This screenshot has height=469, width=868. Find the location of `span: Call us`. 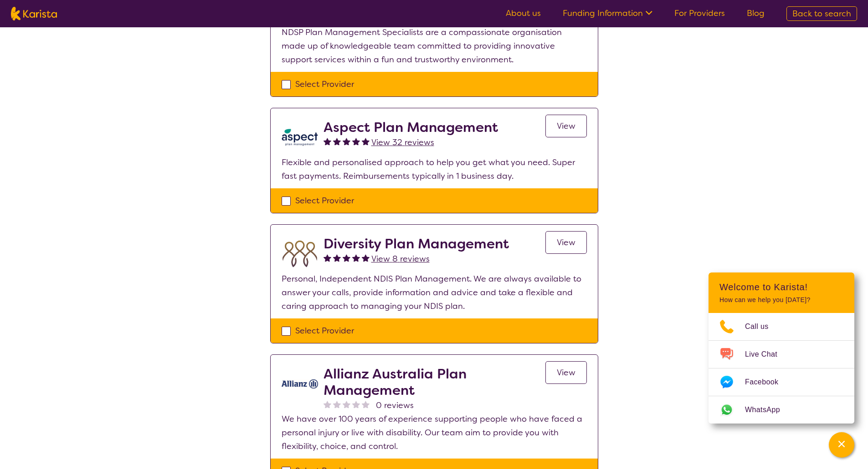

span: Call us is located at coordinates (763, 327).